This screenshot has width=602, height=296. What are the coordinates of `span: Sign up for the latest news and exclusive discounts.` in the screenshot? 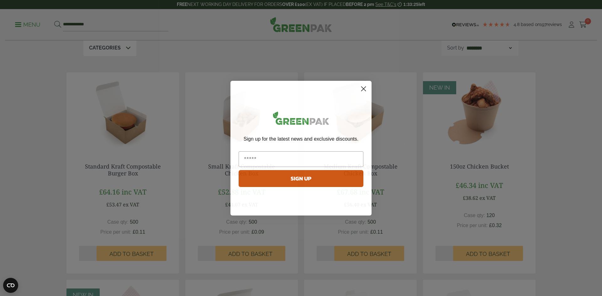 It's located at (301, 139).